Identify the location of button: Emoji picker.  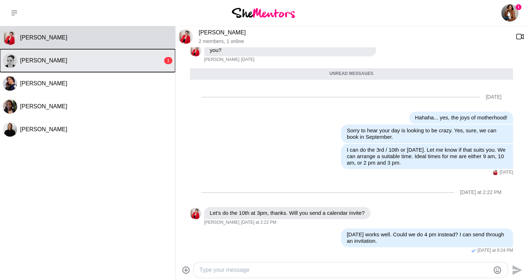
(497, 270).